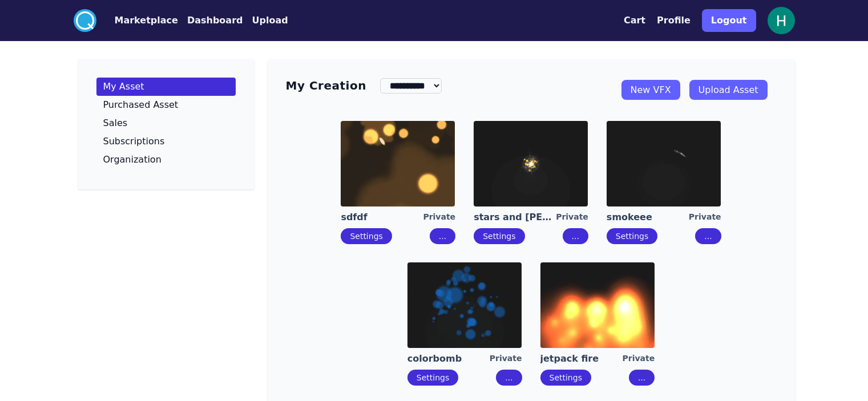  What do you see at coordinates (211, 21) in the screenshot?
I see `a: Dashboard` at bounding box center [211, 21].